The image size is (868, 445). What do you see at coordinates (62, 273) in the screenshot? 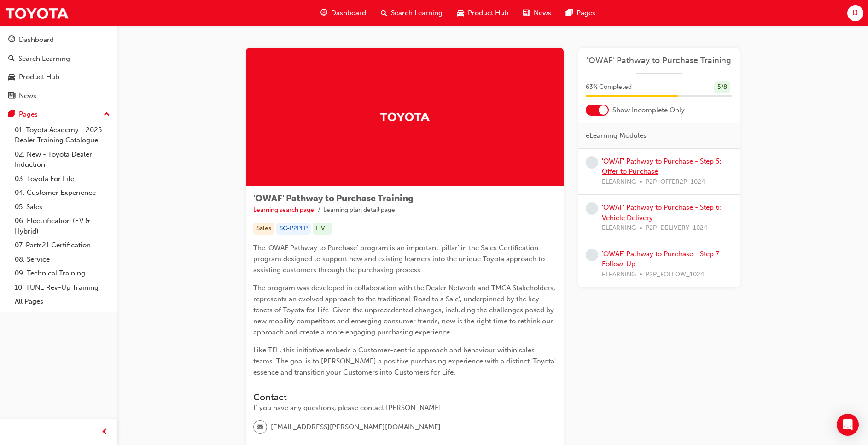
I see `a: 09. Technical Training` at bounding box center [62, 273].